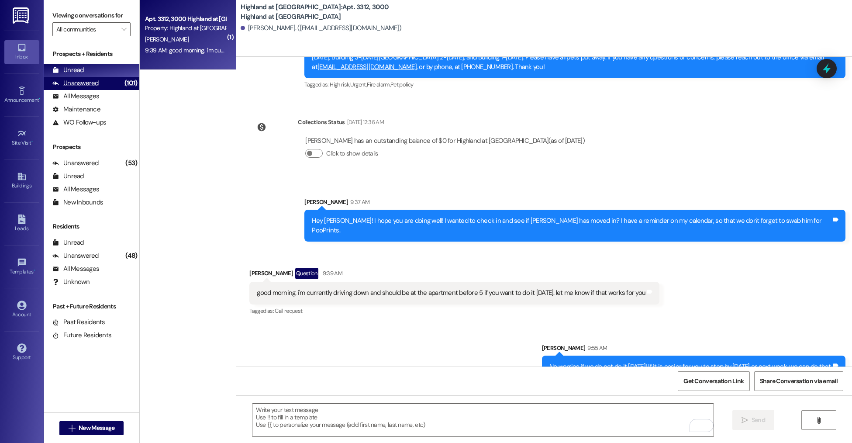 This screenshot has height=443, width=852. What do you see at coordinates (754, 420) in the screenshot?
I see `button: Send` at bounding box center [754, 420].